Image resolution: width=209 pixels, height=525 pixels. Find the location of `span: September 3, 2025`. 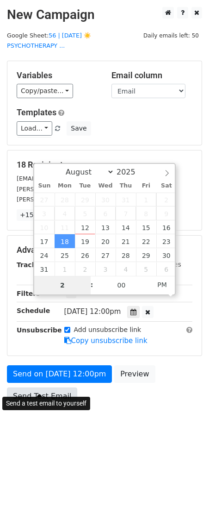

span: September 3, 2025 is located at coordinates (106, 269).